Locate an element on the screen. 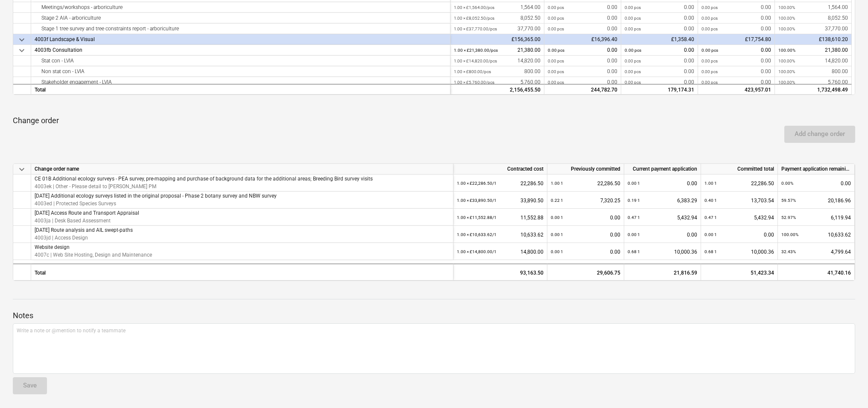 This screenshot has height=408, width=868. div: 4003fb Consultation is located at coordinates (241, 50).